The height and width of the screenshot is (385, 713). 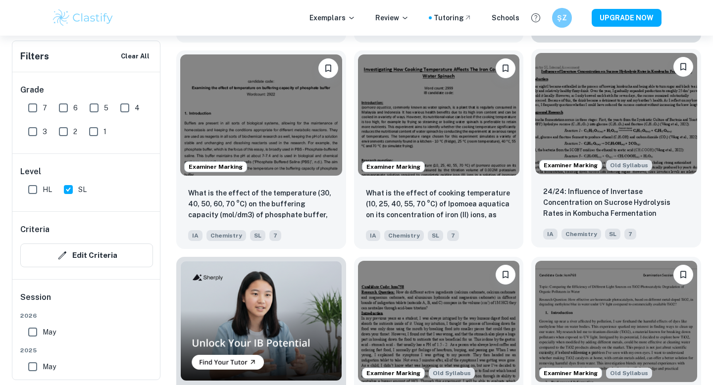 I want to click on img: Thumbnail, so click(x=261, y=321).